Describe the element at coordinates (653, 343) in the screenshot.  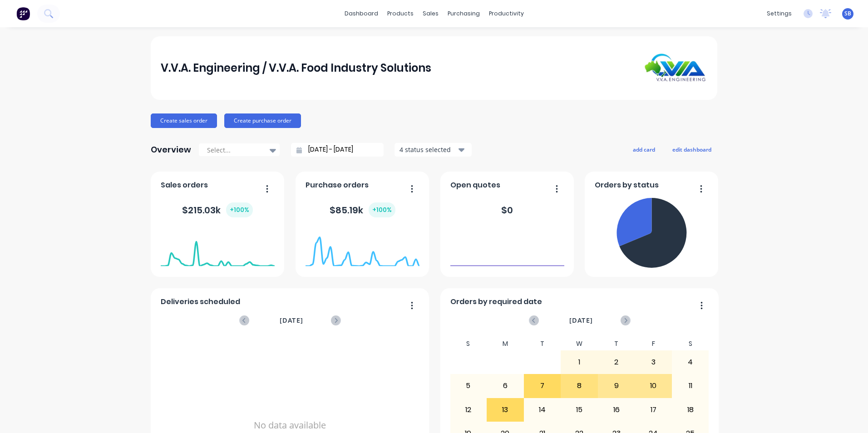
I see `div: F` at that location.